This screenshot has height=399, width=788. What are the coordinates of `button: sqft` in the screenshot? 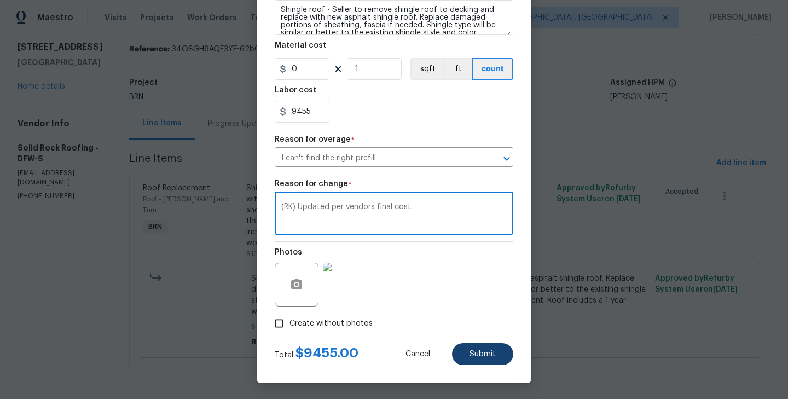 It's located at (427, 69).